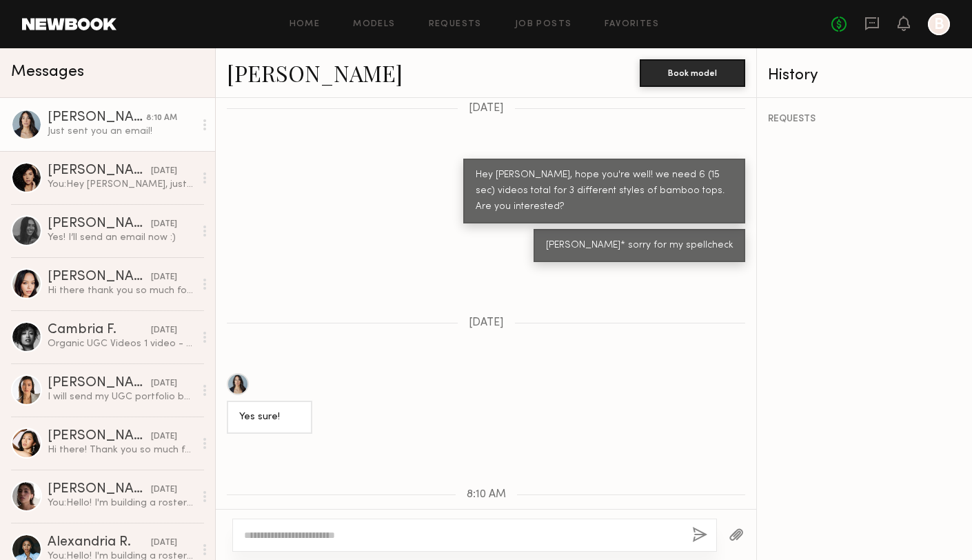  I want to click on a: Job Posts, so click(544, 24).